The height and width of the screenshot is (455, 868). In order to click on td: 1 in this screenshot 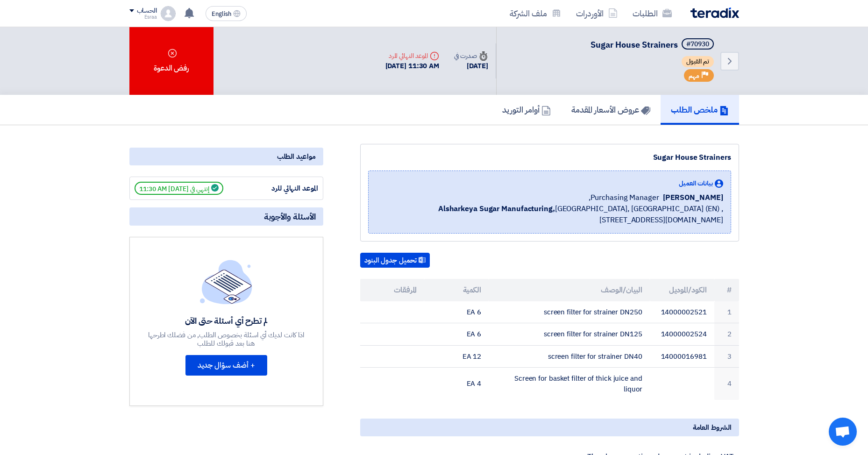, I will do `click(727, 312)`.